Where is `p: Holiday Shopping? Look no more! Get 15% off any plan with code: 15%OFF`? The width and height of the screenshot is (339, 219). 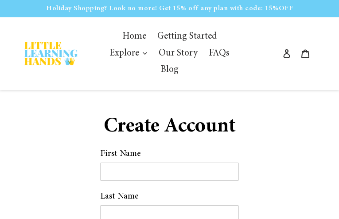
p: Holiday Shopping? Look no more! Get 15% off any plan with code: 15%OFF is located at coordinates (170, 8).